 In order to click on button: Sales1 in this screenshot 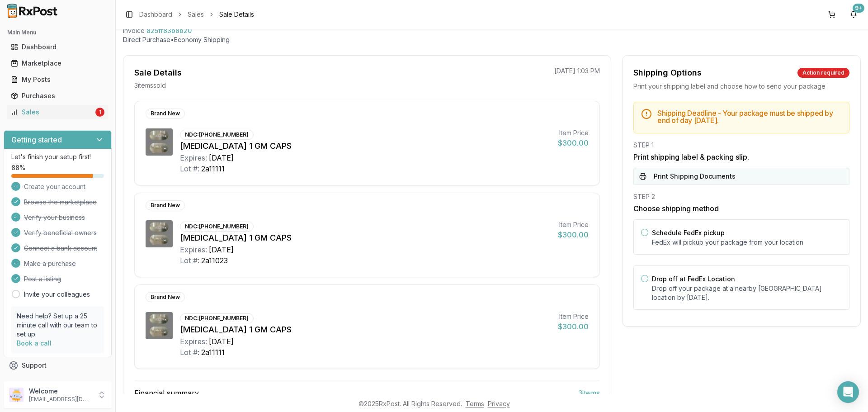, I will do `click(57, 112)`.